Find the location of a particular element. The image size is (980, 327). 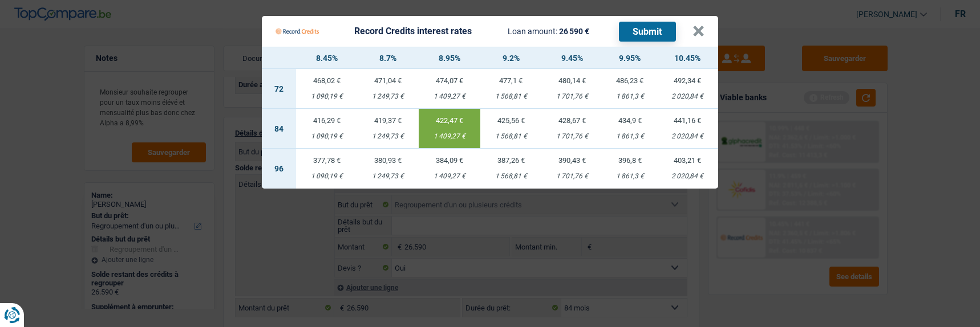

div: 416,29 € is located at coordinates (327, 120).